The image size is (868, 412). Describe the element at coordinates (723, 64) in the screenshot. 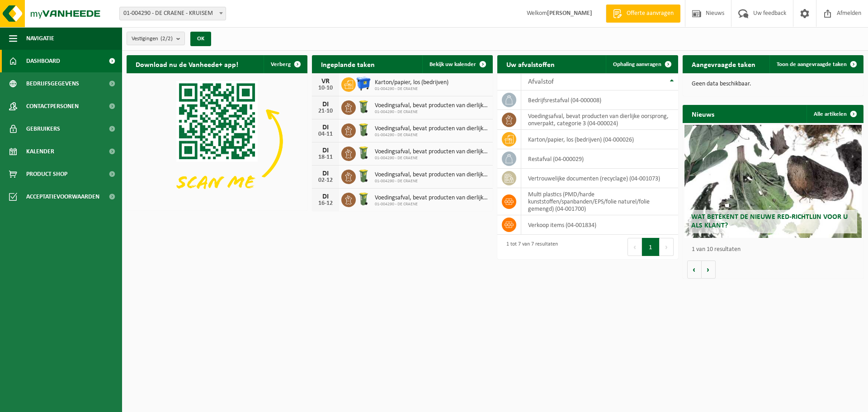

I see `h2: Aangevraagde taken` at that location.